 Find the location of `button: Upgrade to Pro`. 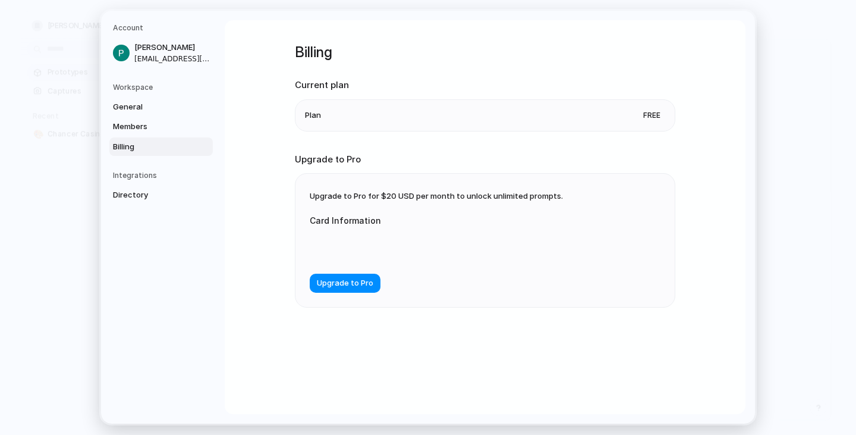

button: Upgrade to Pro is located at coordinates (345, 283).